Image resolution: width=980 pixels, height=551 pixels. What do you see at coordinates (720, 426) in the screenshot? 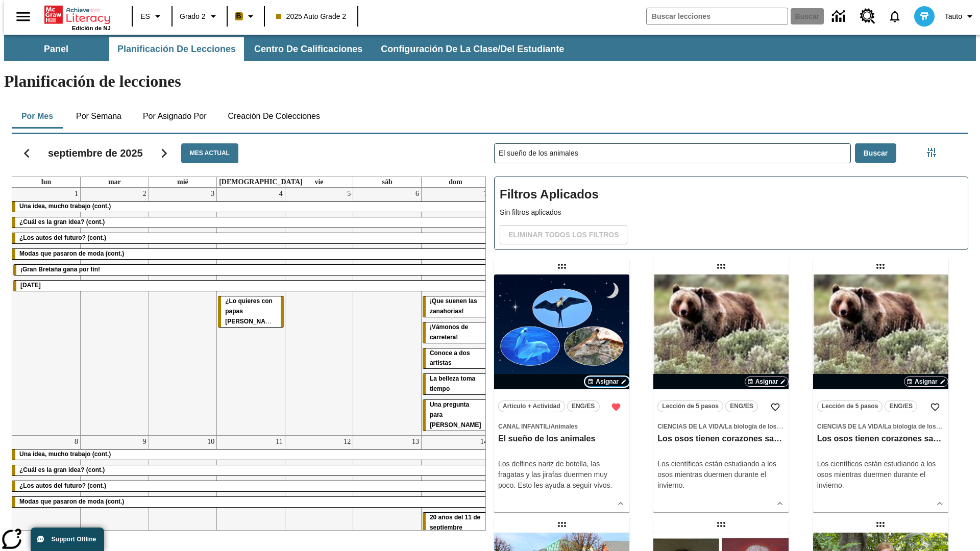
I see `span: Tema: Ciencias de la Vida/La biología de los sistemas humanos y la salud` at bounding box center [720, 426].